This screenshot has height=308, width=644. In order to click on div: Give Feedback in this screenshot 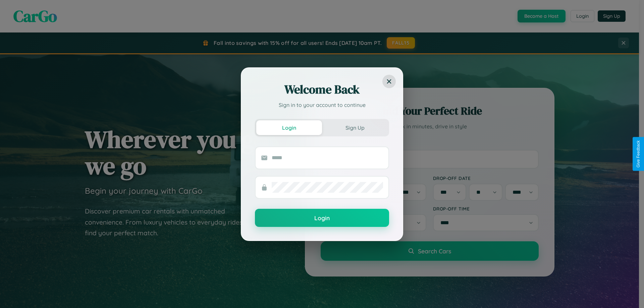, I will do `click(638, 154)`.